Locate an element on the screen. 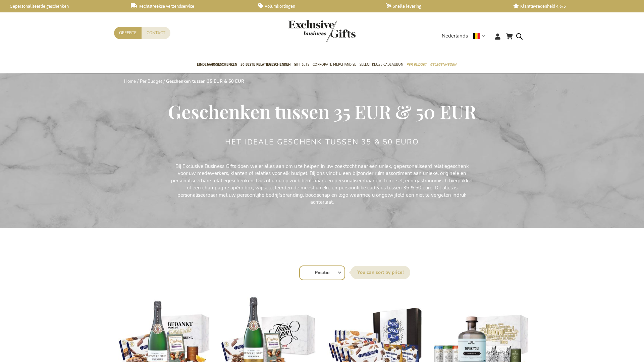 This screenshot has height=362, width=644. strong: Geschenken tussen 35 EUR & 50 EUR is located at coordinates (205, 82).